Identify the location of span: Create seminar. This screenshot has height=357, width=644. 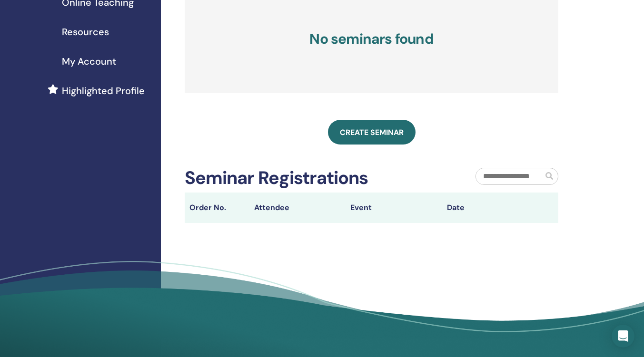
(371, 132).